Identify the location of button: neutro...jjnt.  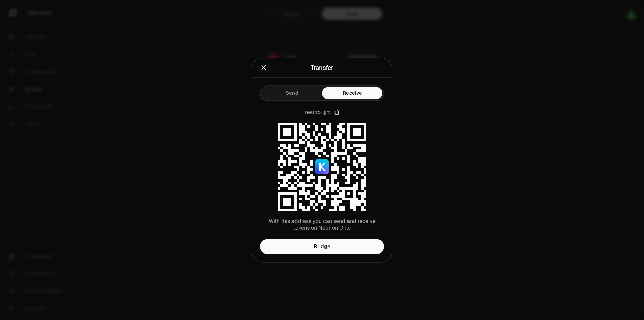
(322, 112).